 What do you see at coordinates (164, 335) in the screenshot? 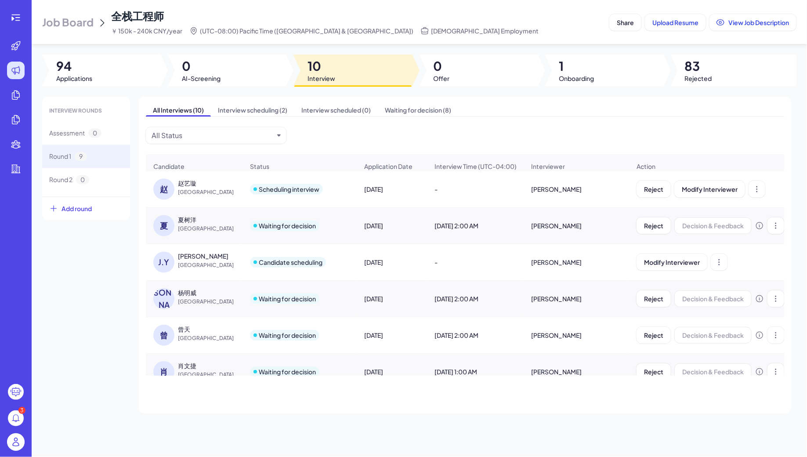
I see `div: 曾` at bounding box center [164, 335].